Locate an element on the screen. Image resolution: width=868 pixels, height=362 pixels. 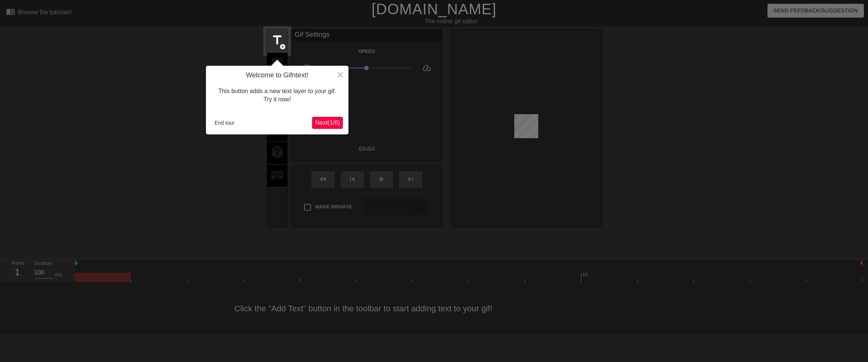
button: Close is located at coordinates (340, 74).